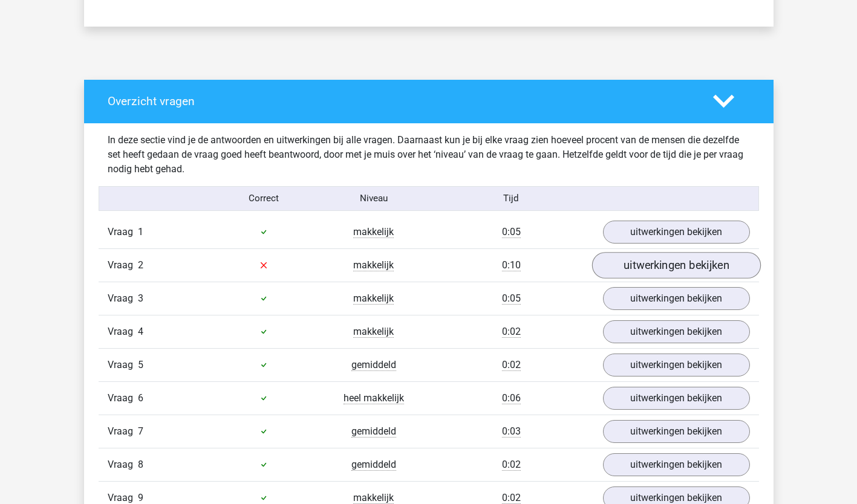 Image resolution: width=857 pixels, height=504 pixels. I want to click on div: Correct, so click(264, 198).